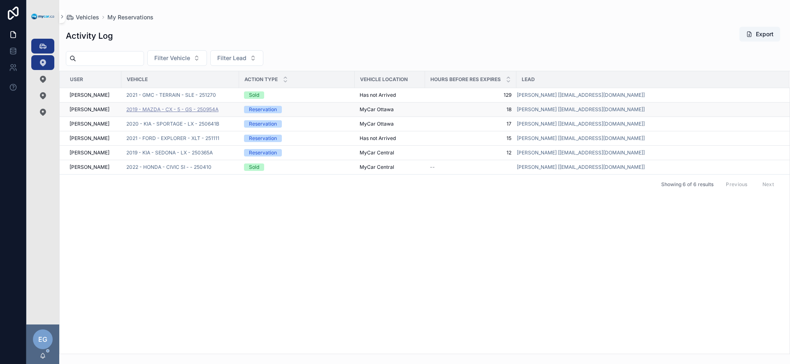  Describe the element at coordinates (130, 17) in the screenshot. I see `a: My Reservations` at that location.